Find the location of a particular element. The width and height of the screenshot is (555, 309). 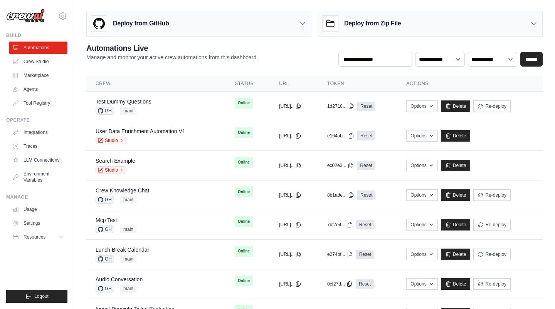

button: 8b1ade... is located at coordinates (341, 195).